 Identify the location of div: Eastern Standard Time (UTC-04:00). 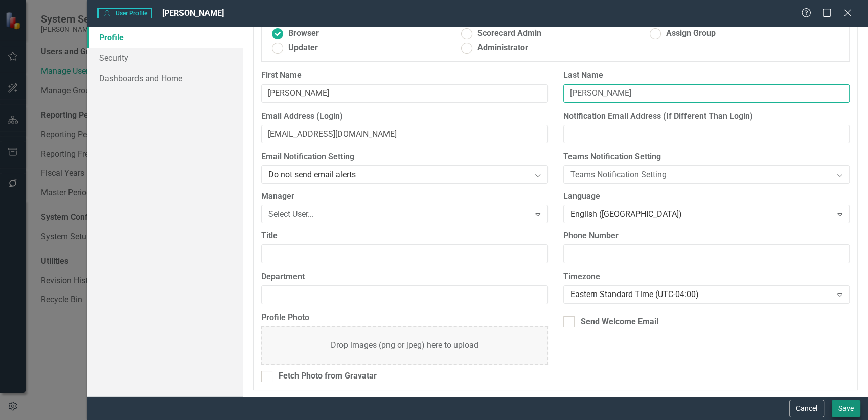
(701, 294).